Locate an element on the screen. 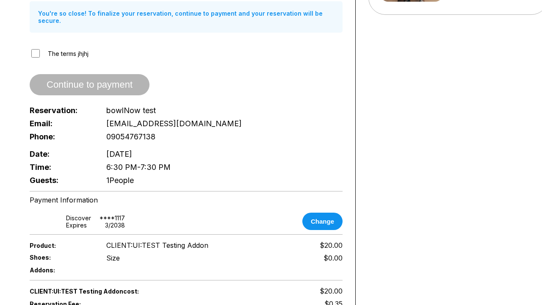 This screenshot has width=542, height=305. span: Shoes: is located at coordinates (61, 257).